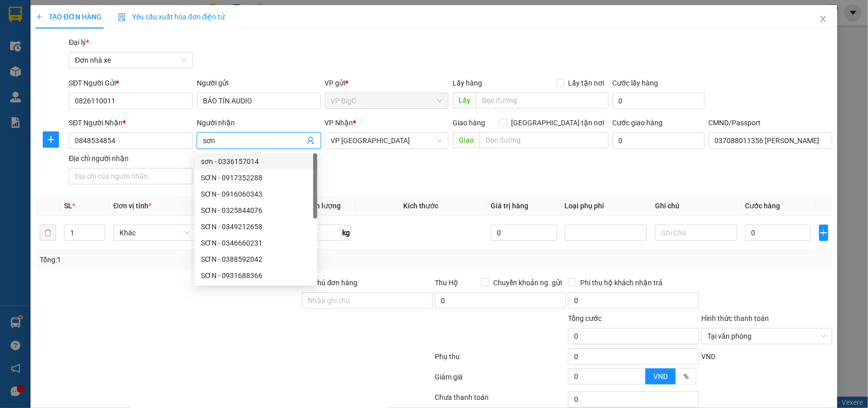  I want to click on div: SƠN - 0931688366, so click(256, 275).